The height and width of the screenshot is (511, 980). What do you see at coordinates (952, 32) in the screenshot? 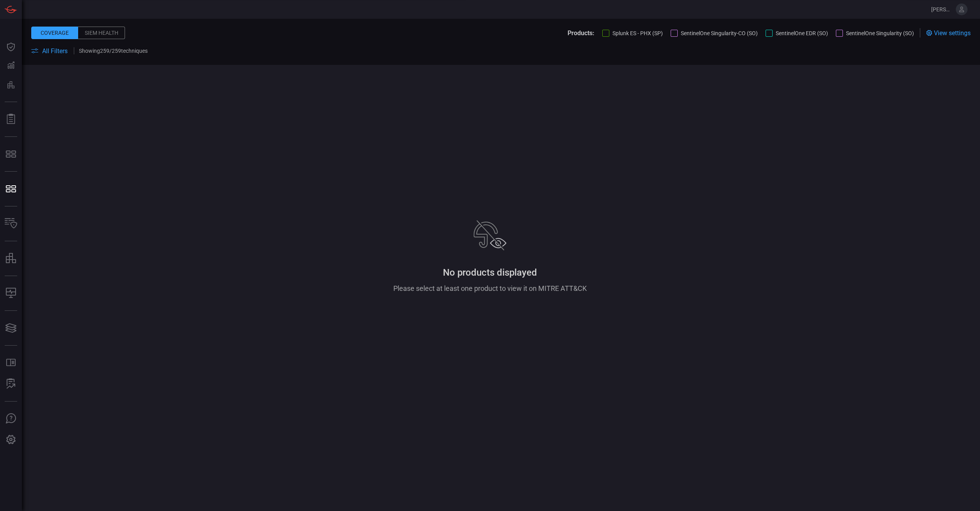
I see `span: View settings` at bounding box center [952, 32].